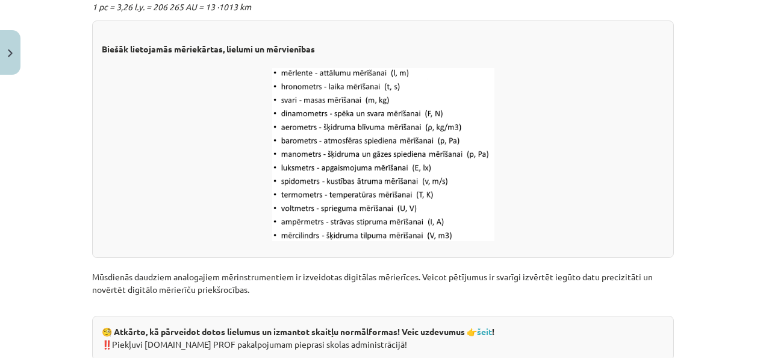 This screenshot has height=358, width=766. Describe the element at coordinates (10, 53) in the screenshot. I see `img: icon-close-lesson-0947bae3869378f0d4975bcd49f059093ad1ed9edebbc8119c70593378902aed.svg` at that location.